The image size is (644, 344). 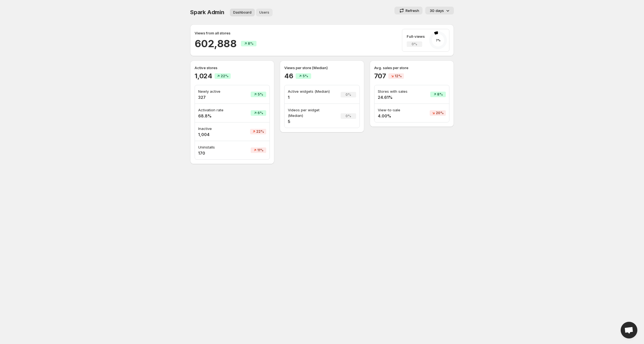 I want to click on p: Stores with sales, so click(x=397, y=91).